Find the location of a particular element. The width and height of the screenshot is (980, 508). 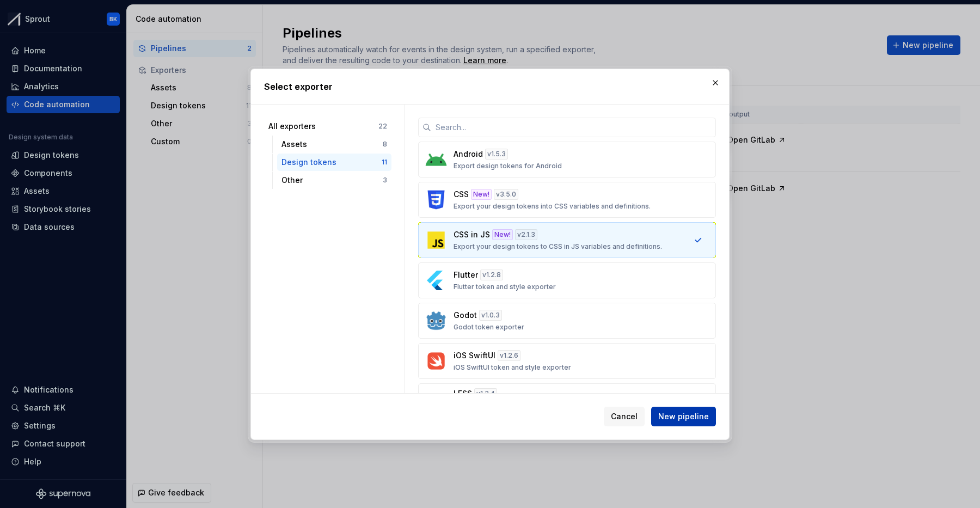

div: v 1.2.8 is located at coordinates (492, 275).